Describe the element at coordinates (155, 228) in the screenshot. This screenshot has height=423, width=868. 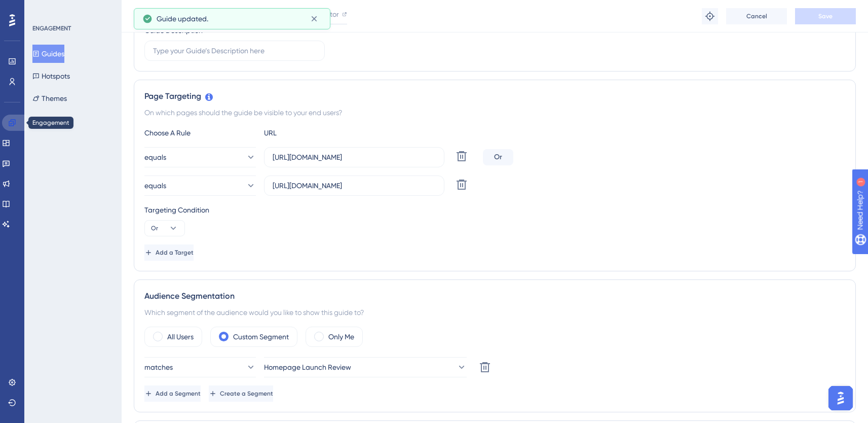
I see `span: Or` at that location.